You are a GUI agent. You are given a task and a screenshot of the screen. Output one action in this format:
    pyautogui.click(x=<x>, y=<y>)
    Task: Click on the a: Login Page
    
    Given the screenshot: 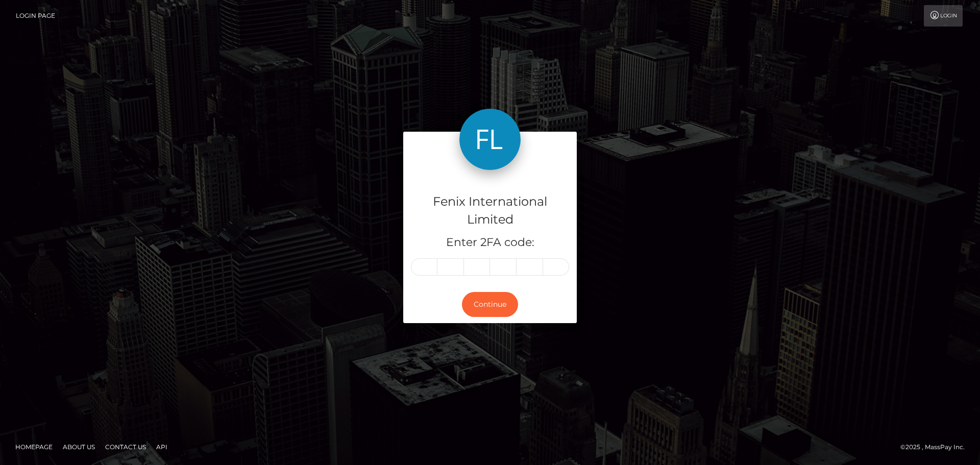 What is the action you would take?
    pyautogui.click(x=35, y=16)
    